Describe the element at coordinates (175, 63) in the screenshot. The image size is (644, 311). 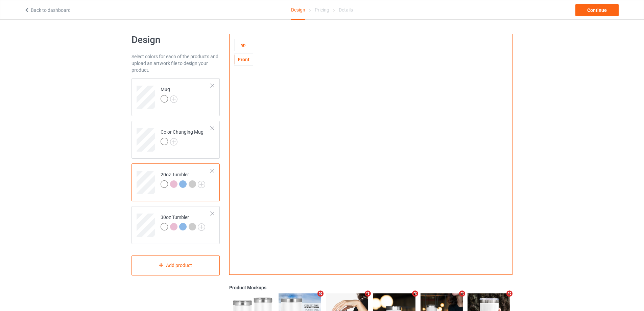
I see `div: Select colors for each of the products and upload an artwork file to design your product.` at that location.